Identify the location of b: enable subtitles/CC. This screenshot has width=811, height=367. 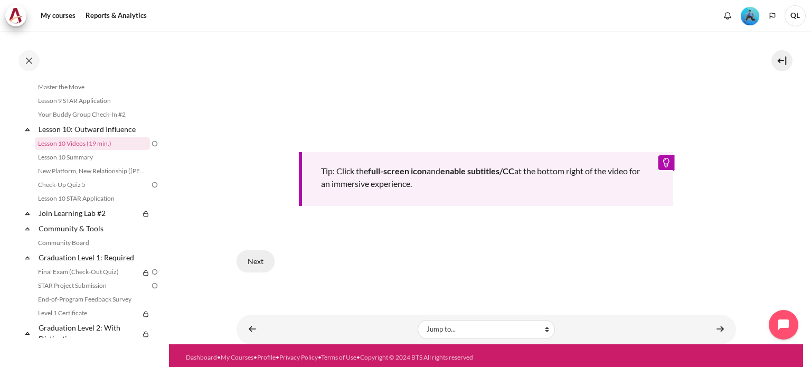
(477, 170).